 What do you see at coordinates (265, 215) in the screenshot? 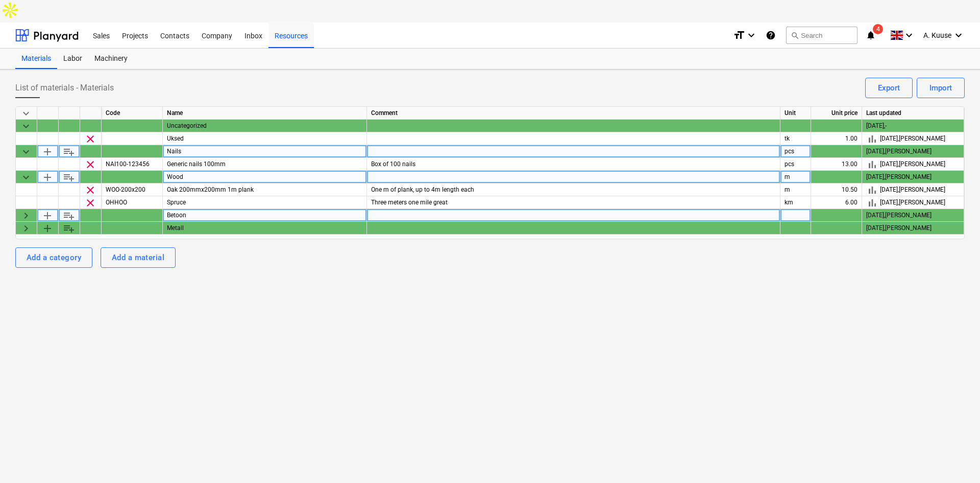
I see `div: Betoon` at bounding box center [265, 215].